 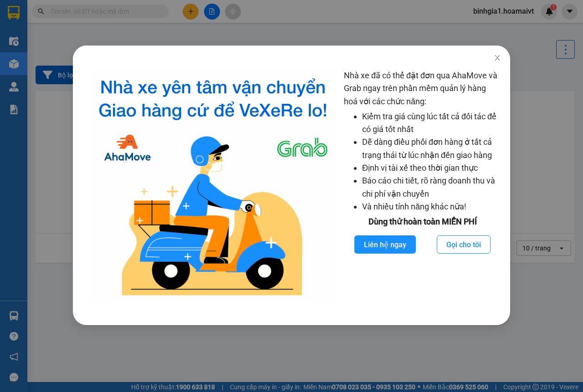 What do you see at coordinates (497, 58) in the screenshot?
I see `button: Close` at bounding box center [497, 58].